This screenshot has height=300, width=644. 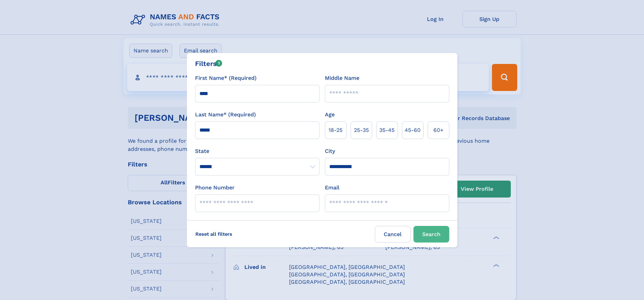 I want to click on label: City, so click(x=330, y=151).